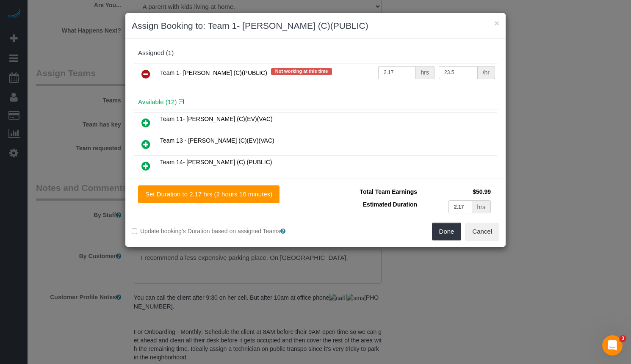  Describe the element at coordinates (316, 53) in the screenshot. I see `div: Assigned (1)` at that location.